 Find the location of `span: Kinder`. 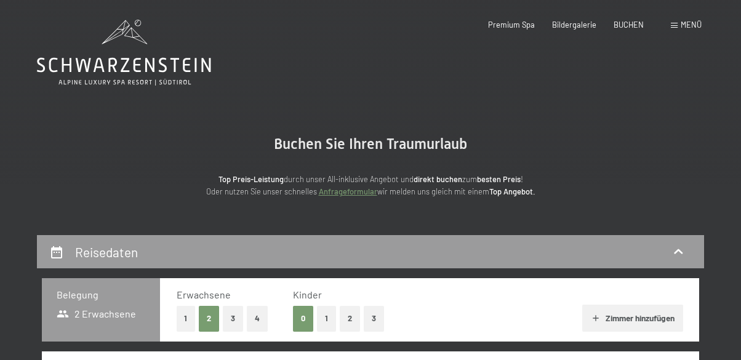

span: Kinder is located at coordinates (307, 294).